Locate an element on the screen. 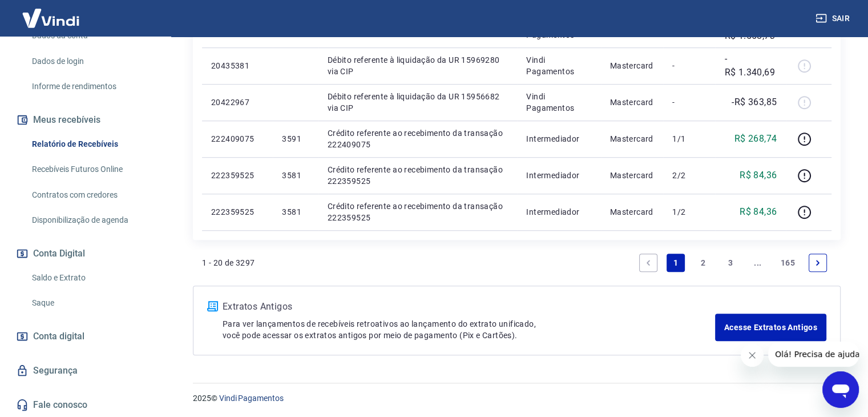 Image resolution: width=868 pixels, height=417 pixels. a: Saque is located at coordinates (92, 303).